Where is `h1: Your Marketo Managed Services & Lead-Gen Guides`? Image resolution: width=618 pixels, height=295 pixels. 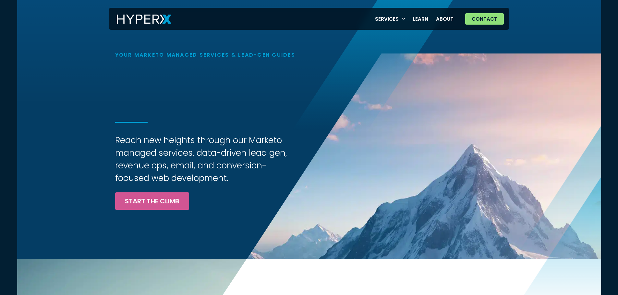
h1: Your Marketo Managed Services & Lead-Gen Guides is located at coordinates (238, 55).